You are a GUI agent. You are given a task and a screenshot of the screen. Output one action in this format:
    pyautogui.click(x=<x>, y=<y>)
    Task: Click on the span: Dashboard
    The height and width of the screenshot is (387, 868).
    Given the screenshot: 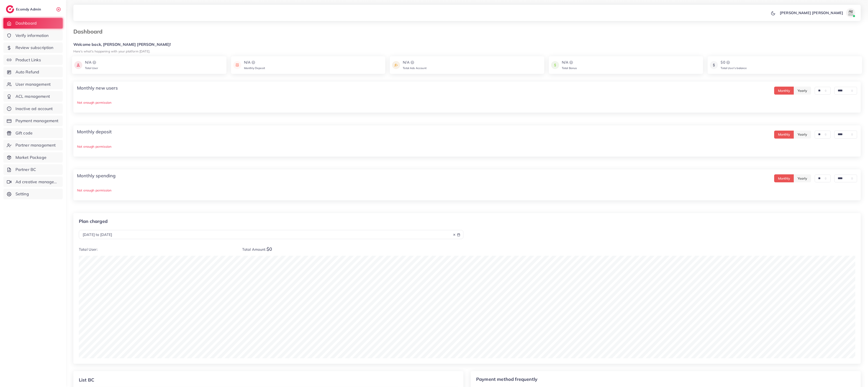 What is the action you would take?
    pyautogui.click(x=26, y=23)
    